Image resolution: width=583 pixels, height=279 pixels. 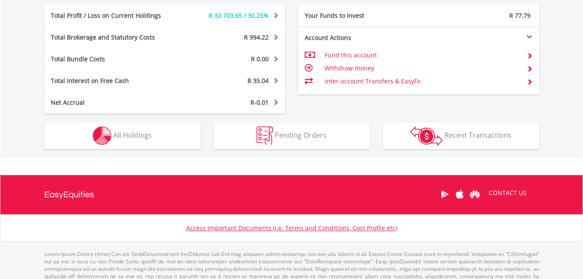 I want to click on span: Pending Orders, so click(x=301, y=135).